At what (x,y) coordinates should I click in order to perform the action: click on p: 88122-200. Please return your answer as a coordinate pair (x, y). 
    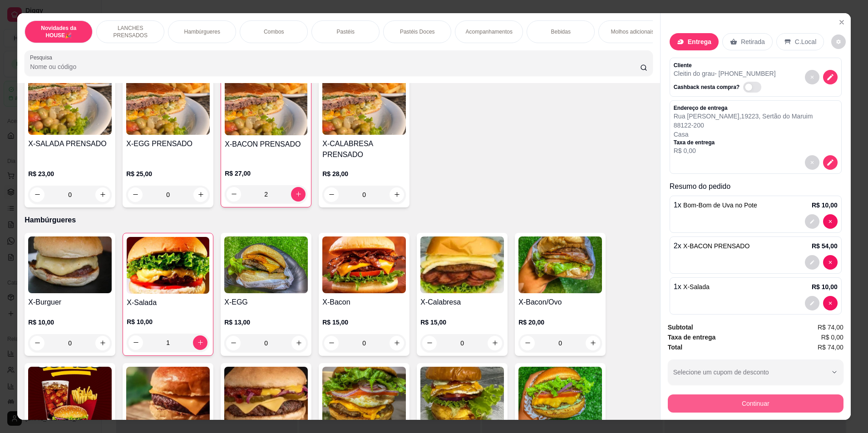
    Looking at the image, I should click on (743, 125).